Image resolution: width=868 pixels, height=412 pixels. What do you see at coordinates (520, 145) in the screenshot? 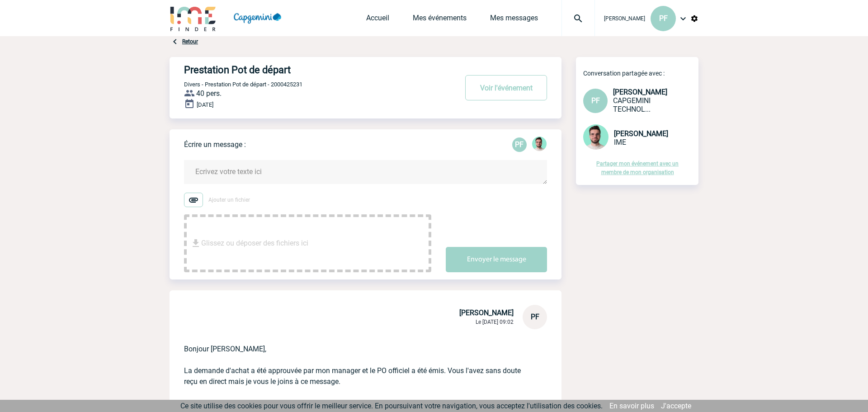
I see `div: Patricia FONTAINE` at bounding box center [520, 145].